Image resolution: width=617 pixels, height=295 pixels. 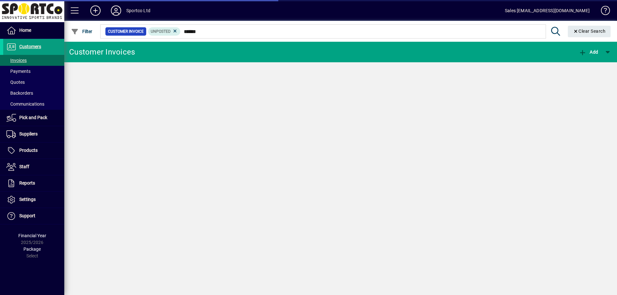 What do you see at coordinates (24, 167) in the screenshot?
I see `span: Staff` at bounding box center [24, 167].